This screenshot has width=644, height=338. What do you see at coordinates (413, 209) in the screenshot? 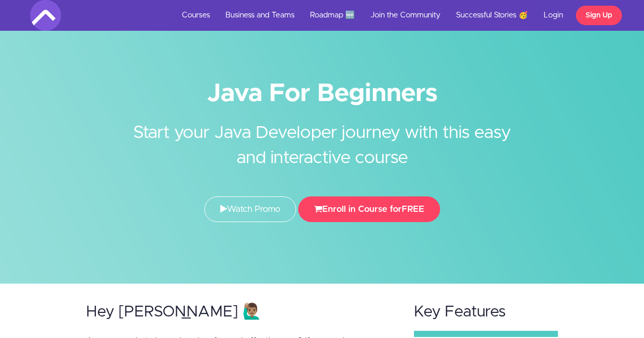
I see `span: FREE` at bounding box center [413, 209].